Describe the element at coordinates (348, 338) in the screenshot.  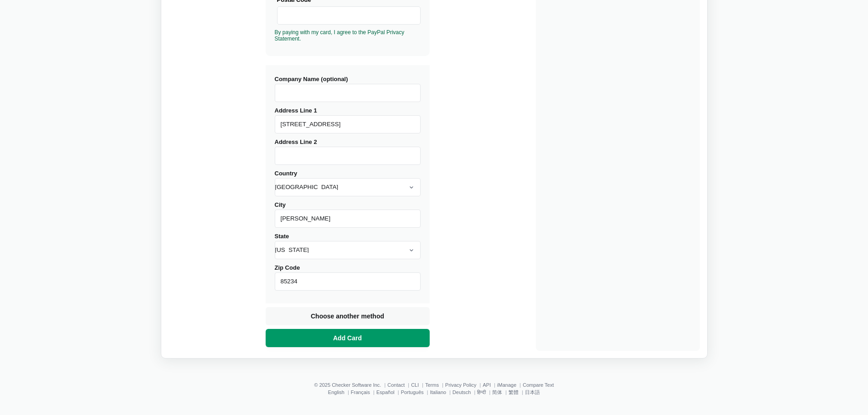
I see `button: Add Card` at that location.